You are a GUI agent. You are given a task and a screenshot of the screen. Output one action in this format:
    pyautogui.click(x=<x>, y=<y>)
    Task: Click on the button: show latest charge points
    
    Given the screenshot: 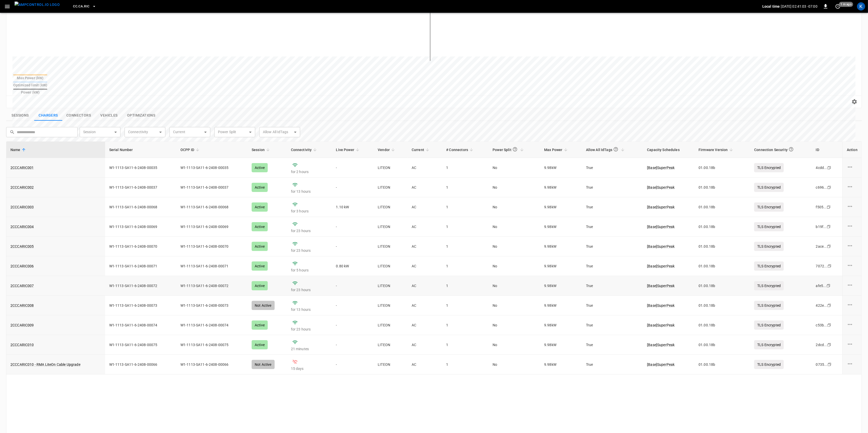 What is the action you would take?
    pyautogui.click(x=49, y=116)
    